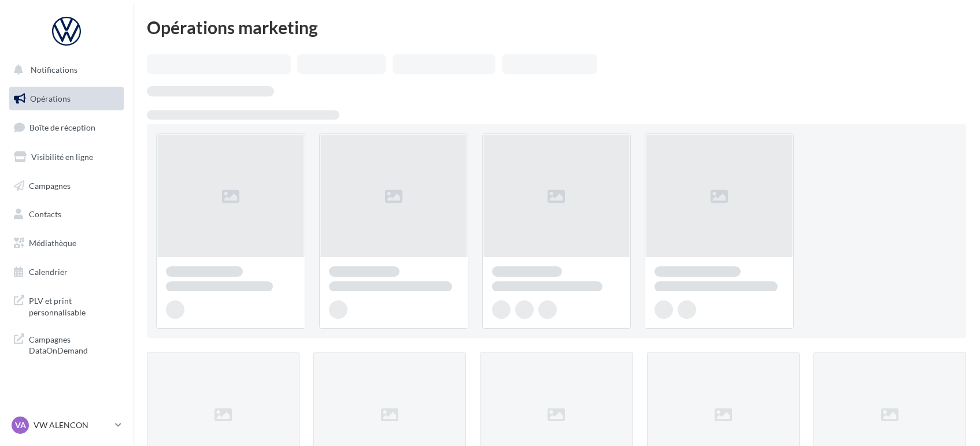 The width and height of the screenshot is (980, 446). What do you see at coordinates (45, 214) in the screenshot?
I see `span: Contacts` at bounding box center [45, 214].